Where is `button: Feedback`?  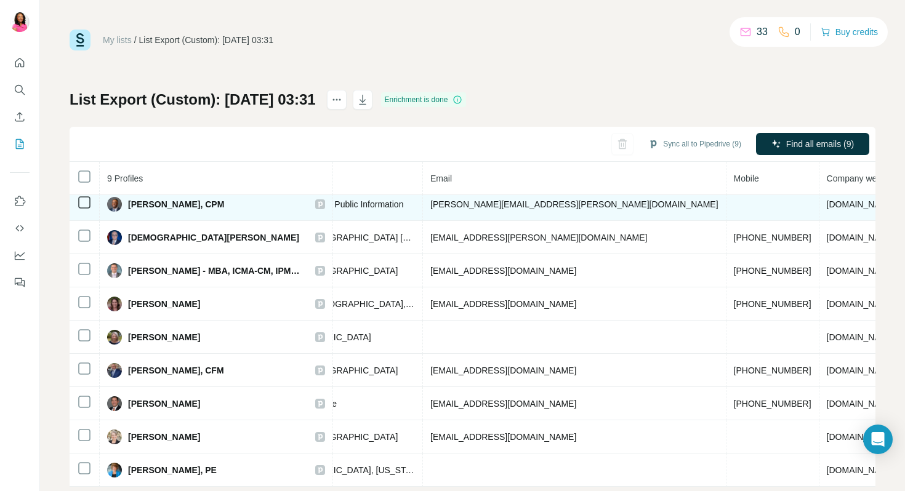
button: Feedback is located at coordinates (20, 283).